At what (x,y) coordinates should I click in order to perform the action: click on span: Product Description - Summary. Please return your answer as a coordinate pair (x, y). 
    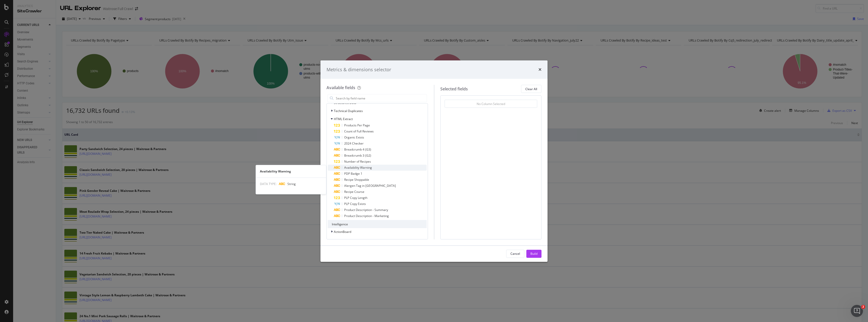
    Looking at the image, I should click on (366, 210).